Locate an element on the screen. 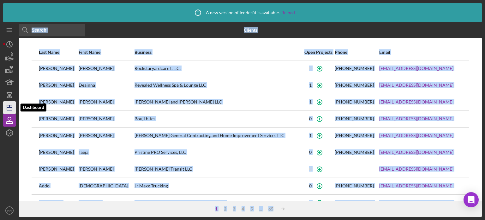 The image size is (485, 220). div: Deainna is located at coordinates (106, 85).